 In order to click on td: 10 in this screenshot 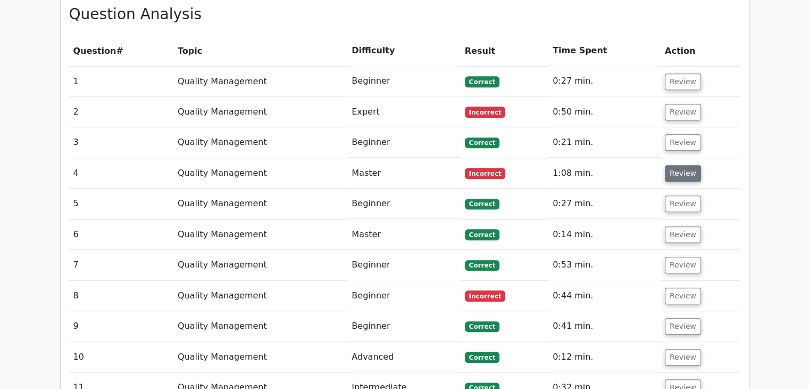, I will do `click(121, 357)`.